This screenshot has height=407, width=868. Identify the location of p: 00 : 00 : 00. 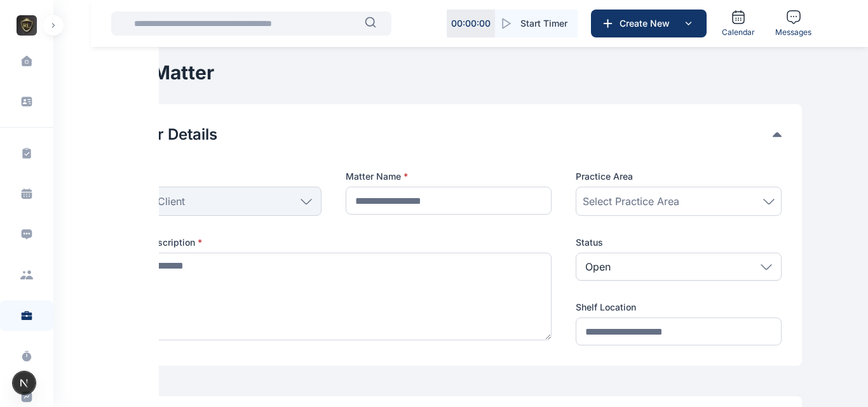
(471, 24).